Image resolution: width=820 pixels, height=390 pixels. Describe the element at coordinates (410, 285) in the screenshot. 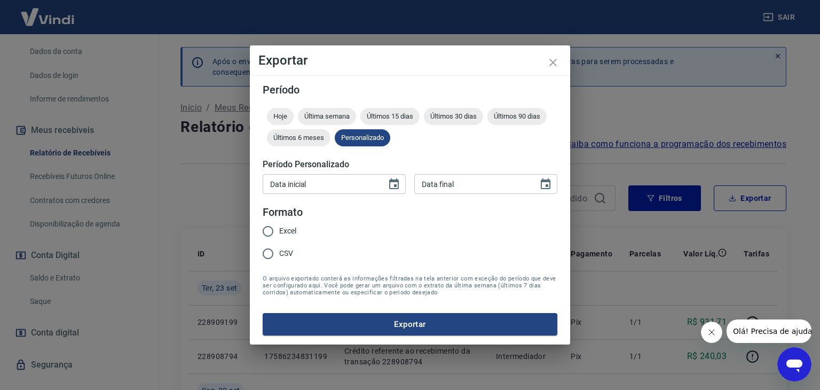

I see `span: O arquivo exportado conterá as informações filtradas na tela anterior com exceção do período que ...` at that location.